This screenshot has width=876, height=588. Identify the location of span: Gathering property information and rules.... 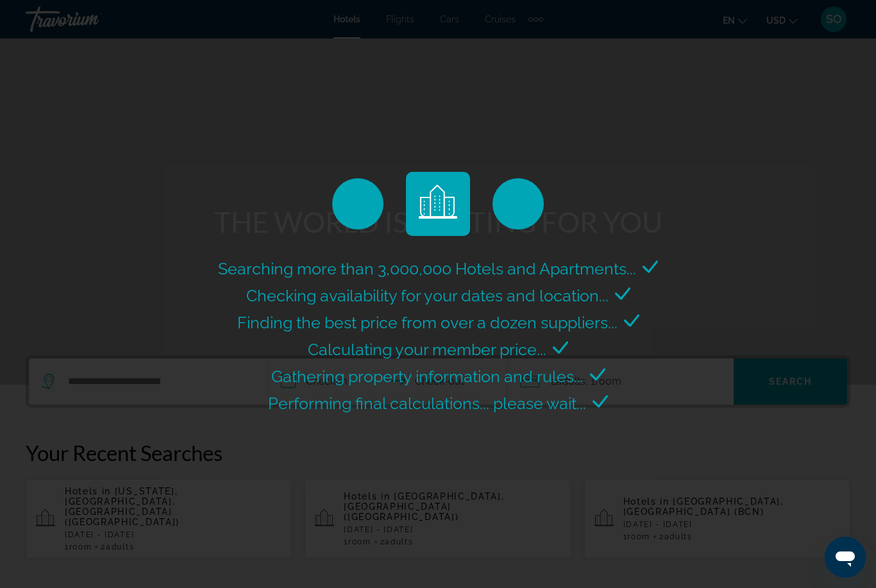
(427, 377).